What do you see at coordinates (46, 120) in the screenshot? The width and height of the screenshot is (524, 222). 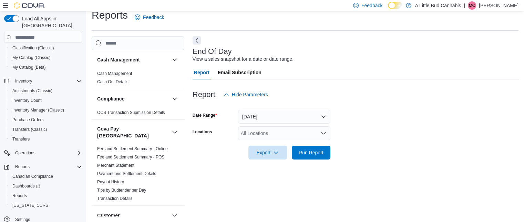 I see `button: Purchase Orders` at bounding box center [46, 120].